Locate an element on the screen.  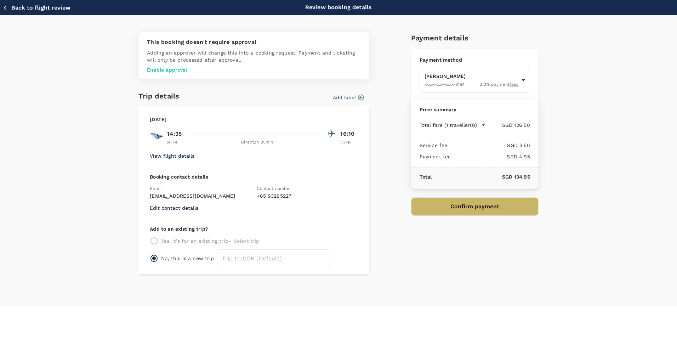
button: Edit contact details is located at coordinates (174, 208).